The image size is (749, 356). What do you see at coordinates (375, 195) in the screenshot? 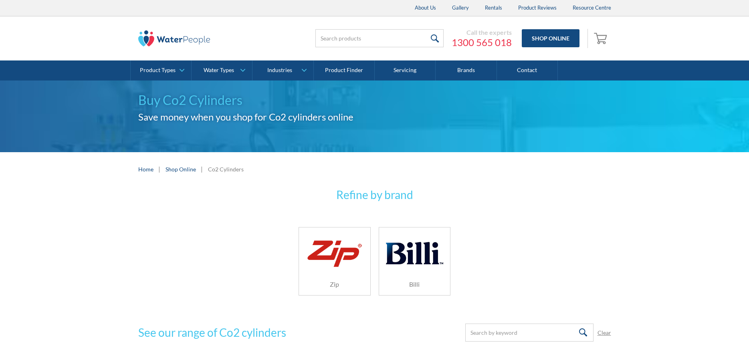
I see `h3: Refine by brand` at bounding box center [375, 195].